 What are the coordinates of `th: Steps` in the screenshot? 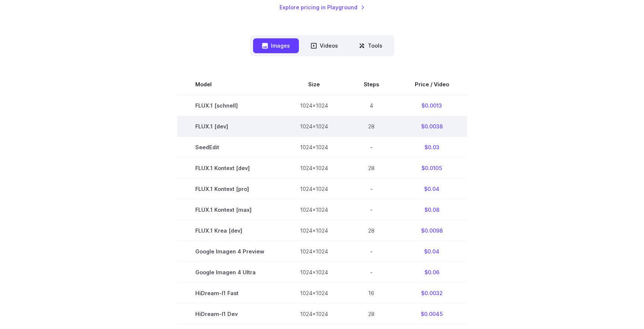 It's located at (371, 85).